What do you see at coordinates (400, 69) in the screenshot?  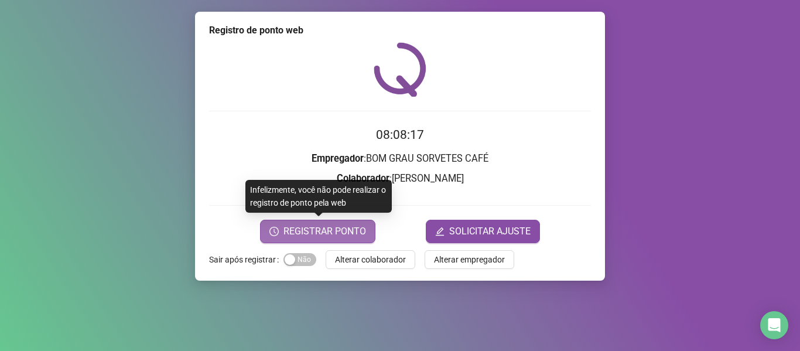 I see `img: QRPoint` at bounding box center [400, 69].